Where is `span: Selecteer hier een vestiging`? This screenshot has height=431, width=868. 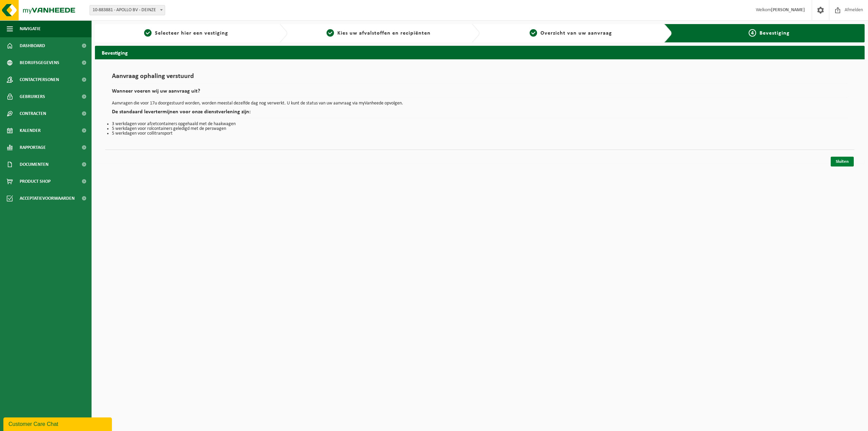
span: Selecteer hier een vestiging is located at coordinates (192, 33).